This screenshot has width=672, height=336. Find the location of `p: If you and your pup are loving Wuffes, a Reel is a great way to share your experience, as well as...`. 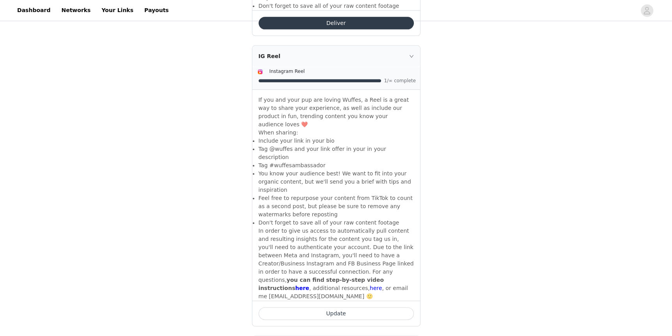

p: If you and your pup are loving Wuffes, a Reel is a great way to share your experience, as well as... is located at coordinates (336, 112).